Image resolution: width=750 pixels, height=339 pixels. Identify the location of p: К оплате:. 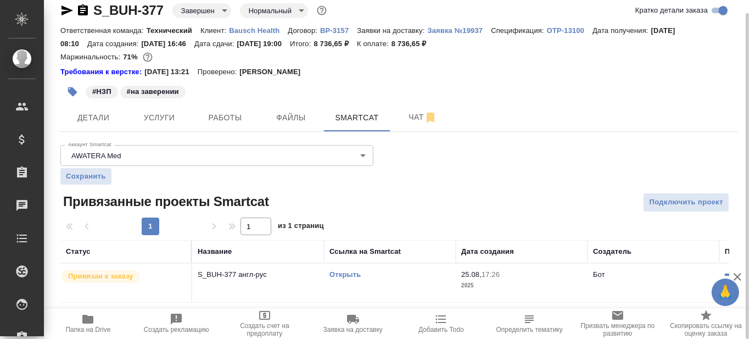
(374, 43).